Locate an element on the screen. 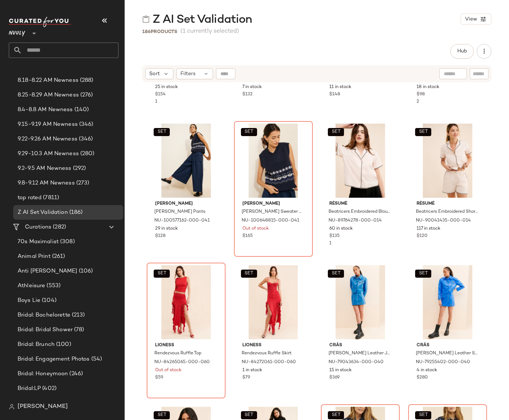 The image size is (509, 420). span: Sort is located at coordinates (154, 74).